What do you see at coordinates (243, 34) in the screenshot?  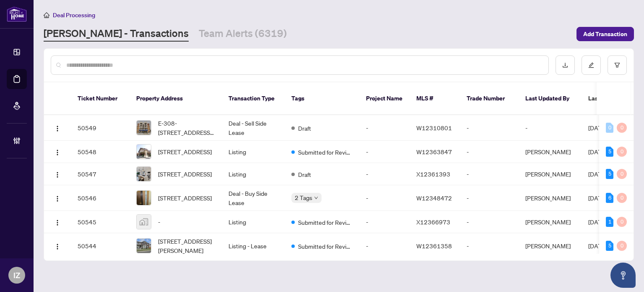 I see `a: Team Alerts (6319)` at bounding box center [243, 34].